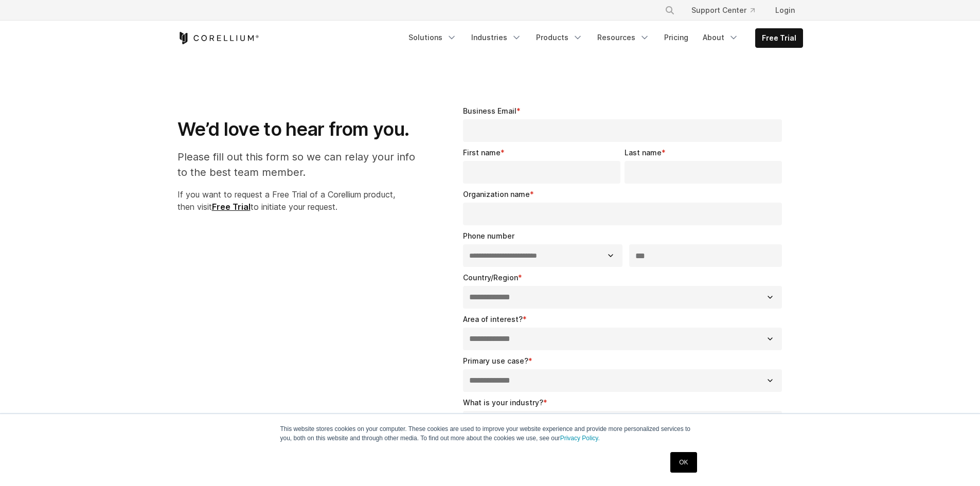 This screenshot has height=486, width=980. I want to click on a: Login, so click(785, 10).